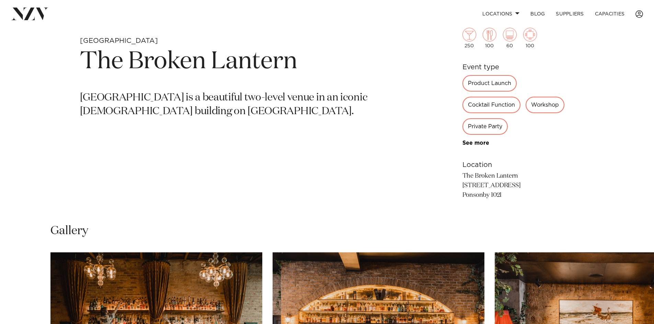 The image size is (654, 324). Describe the element at coordinates (530, 35) in the screenshot. I see `img: meeting.png` at that location.